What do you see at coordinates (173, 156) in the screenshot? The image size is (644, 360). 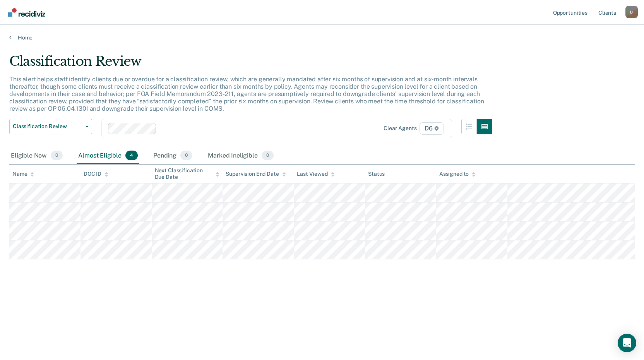 I see `div: Pending0` at bounding box center [173, 156].